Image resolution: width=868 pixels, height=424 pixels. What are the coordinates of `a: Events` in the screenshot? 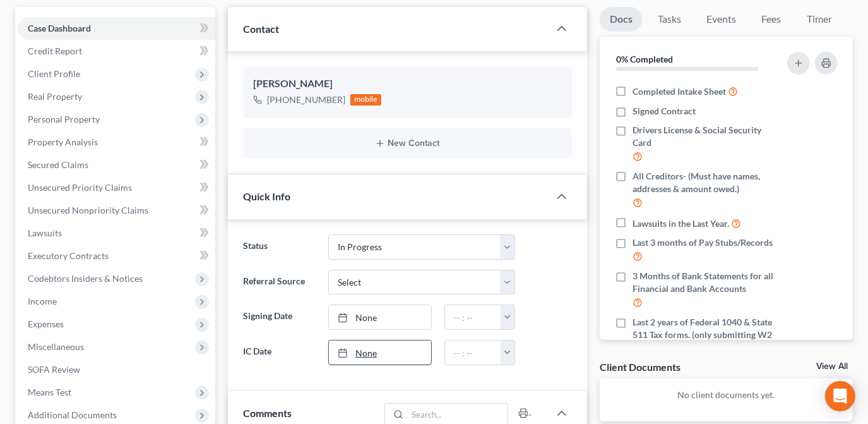 It's located at (720, 19).